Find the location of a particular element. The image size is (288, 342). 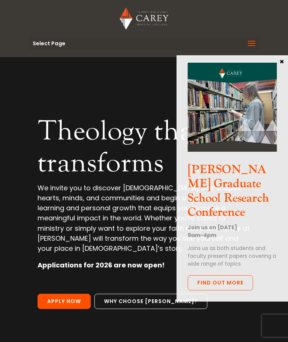

img: Carey Baptist College is located at coordinates (144, 19).